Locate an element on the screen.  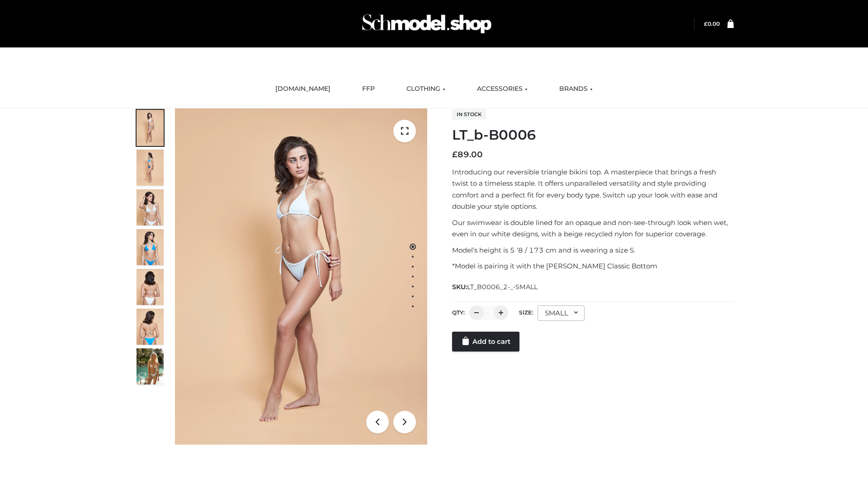
a: ACCESSORIES is located at coordinates (502, 89).